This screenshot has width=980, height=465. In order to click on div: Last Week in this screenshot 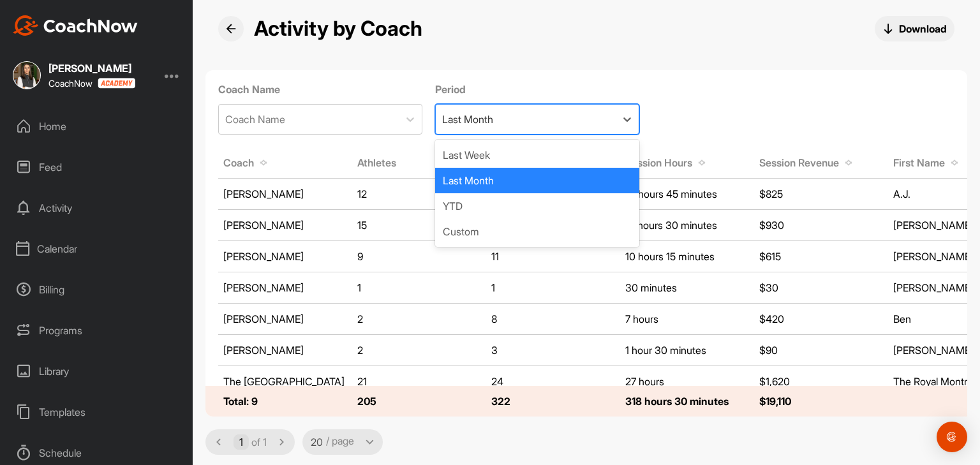, I will do `click(537, 155)`.